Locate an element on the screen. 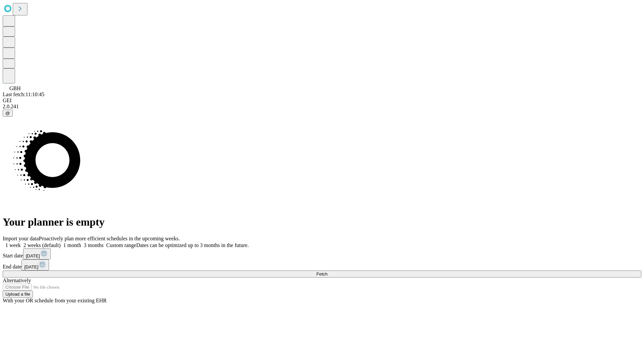  span: 1 week is located at coordinates (13, 245).